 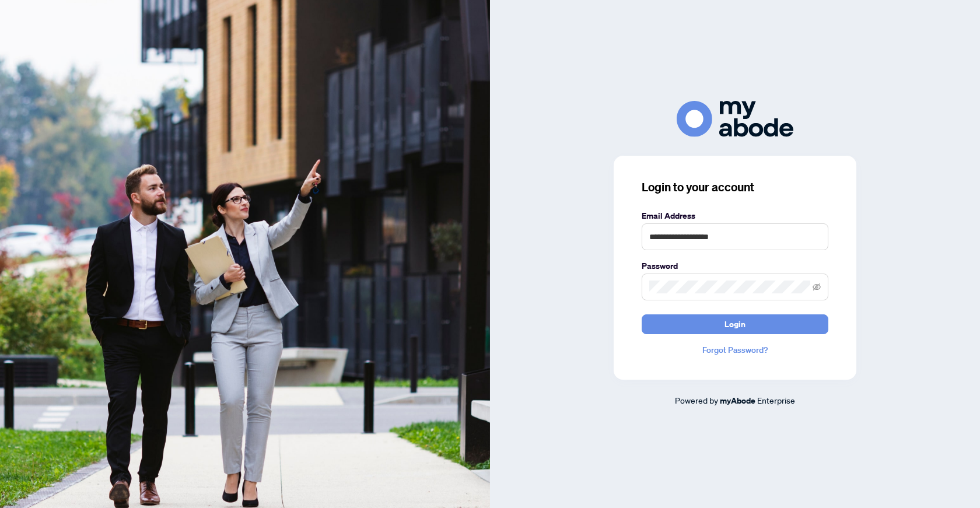 I want to click on h3: Login to your account, so click(x=735, y=187).